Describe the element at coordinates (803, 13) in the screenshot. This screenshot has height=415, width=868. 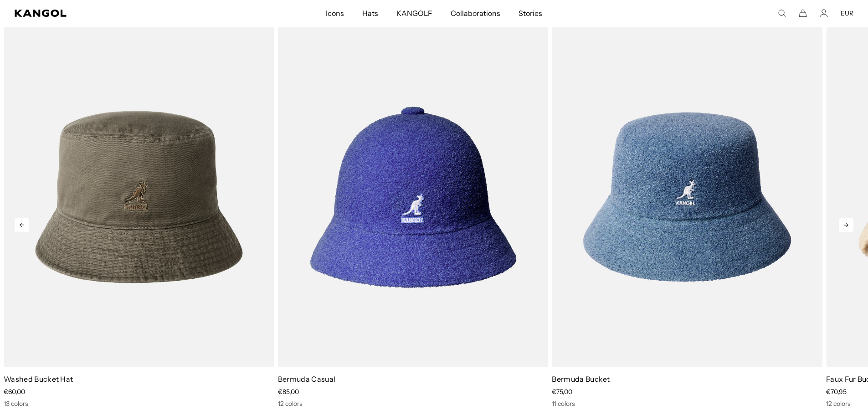
I see `button: Cart` at that location.